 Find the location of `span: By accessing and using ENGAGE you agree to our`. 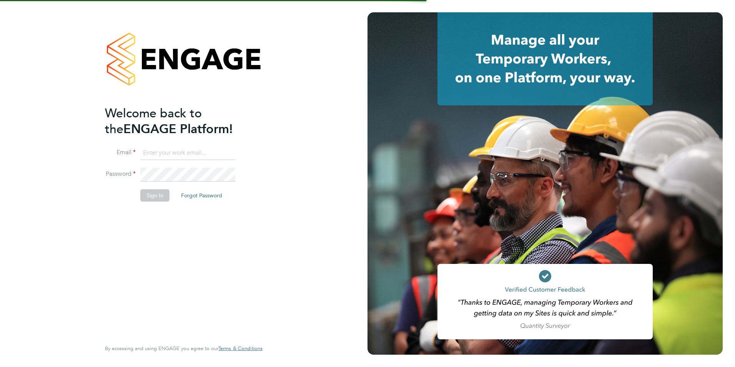

span: By accessing and using ENGAGE you agree to our is located at coordinates (184, 348).